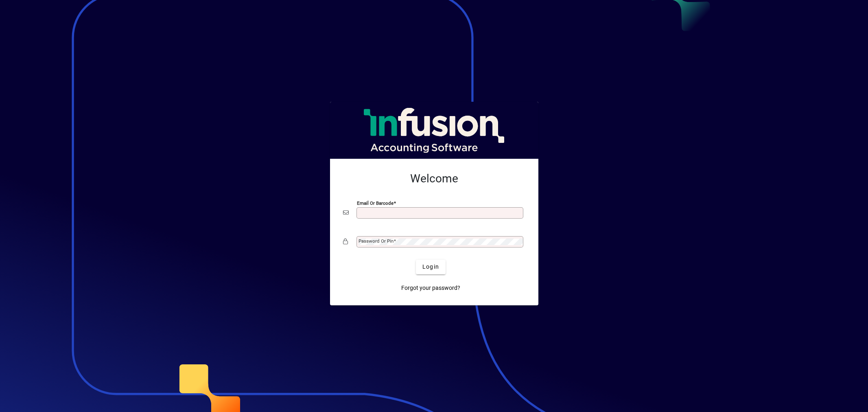  I want to click on mat-label: Email or Barcode, so click(375, 203).